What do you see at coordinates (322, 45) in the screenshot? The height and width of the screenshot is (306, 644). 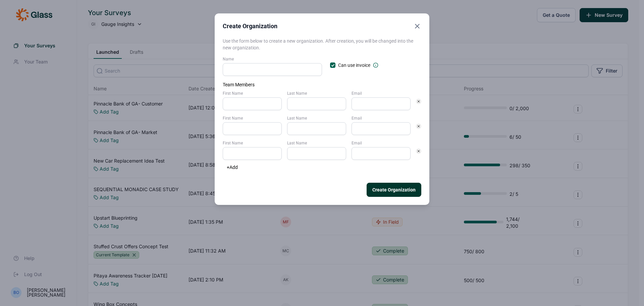 I see `p: Use the form below to create a new organization. After creation, you will be changed into the new...` at bounding box center [322, 45].